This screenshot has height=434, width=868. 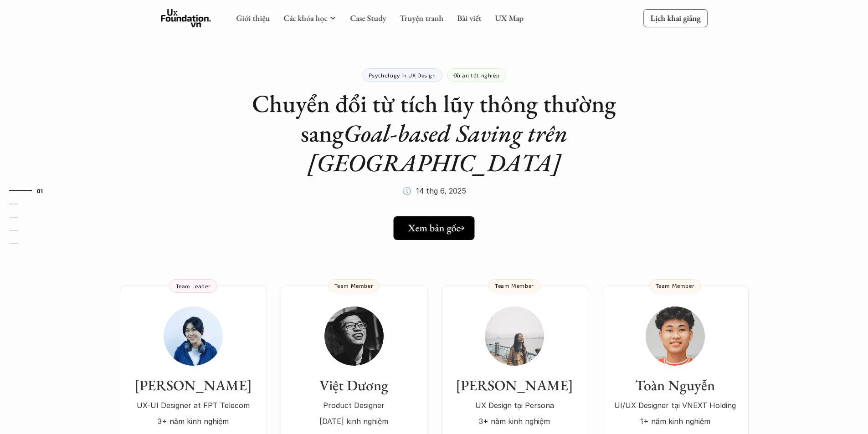 What do you see at coordinates (675, 405) in the screenshot?
I see `p: UI/UX Designer tại VNEXT Holding` at bounding box center [675, 405].